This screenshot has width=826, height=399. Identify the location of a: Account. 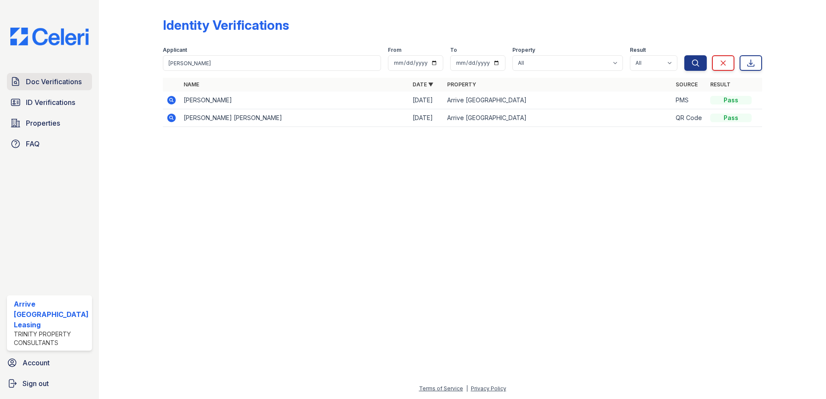
(49, 363).